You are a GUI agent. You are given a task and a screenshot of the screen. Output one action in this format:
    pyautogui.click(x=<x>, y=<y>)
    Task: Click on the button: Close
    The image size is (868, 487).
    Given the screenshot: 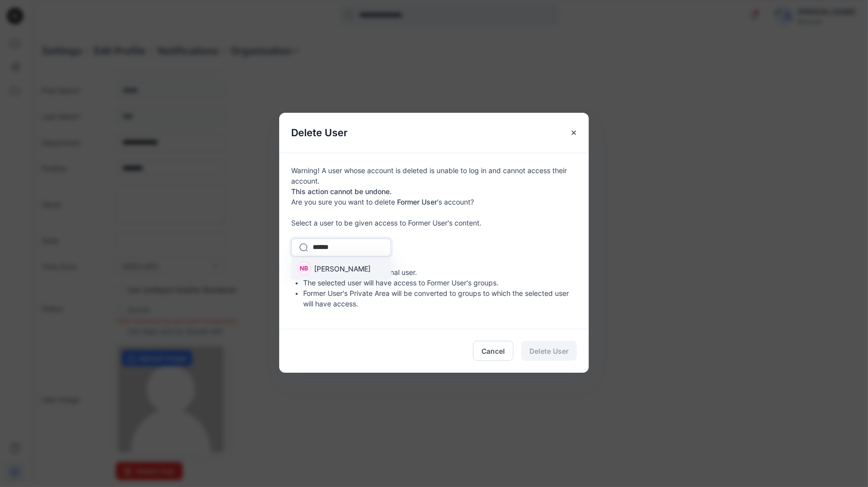 What is the action you would take?
    pyautogui.click(x=574, y=133)
    